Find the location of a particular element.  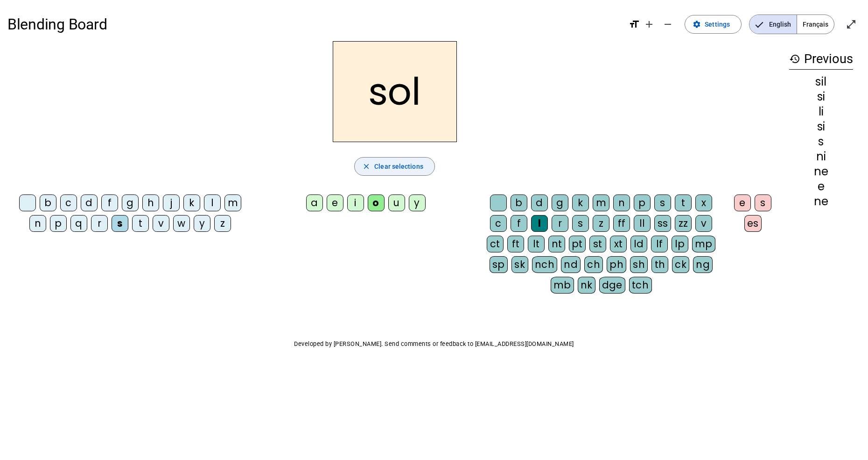

h2: sol is located at coordinates (395, 92).